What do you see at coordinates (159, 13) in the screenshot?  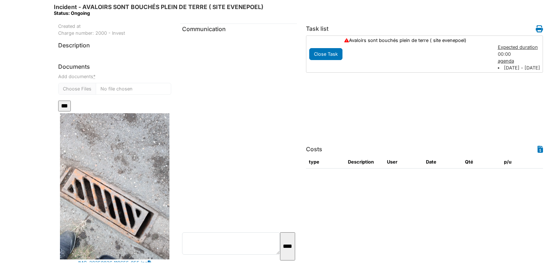 I see `div: Status: Ongoing` at bounding box center [159, 13].